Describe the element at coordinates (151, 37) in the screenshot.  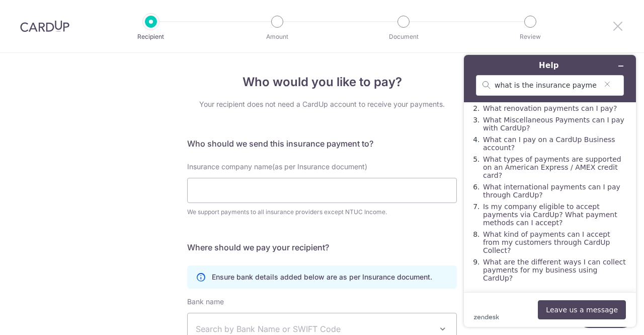
I see `p: Recipient` at that location.